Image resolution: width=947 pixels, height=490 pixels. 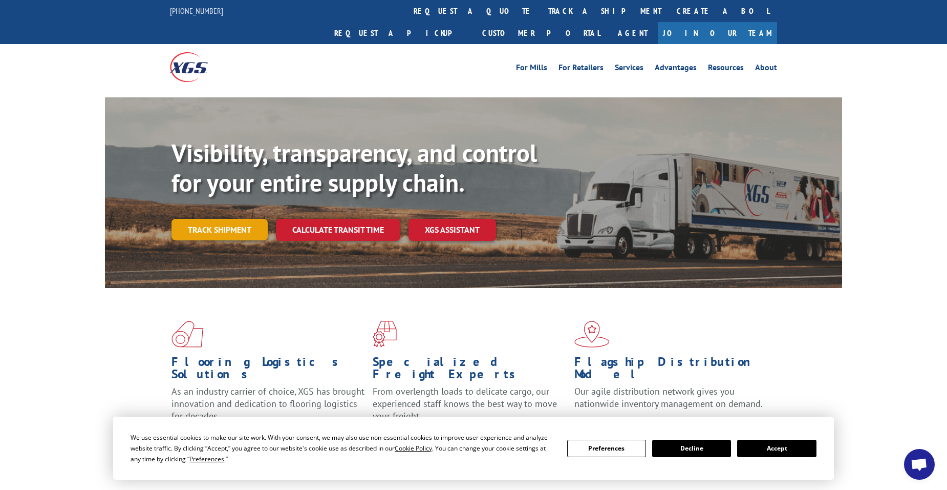 I want to click on a: Track shipment, so click(x=220, y=229).